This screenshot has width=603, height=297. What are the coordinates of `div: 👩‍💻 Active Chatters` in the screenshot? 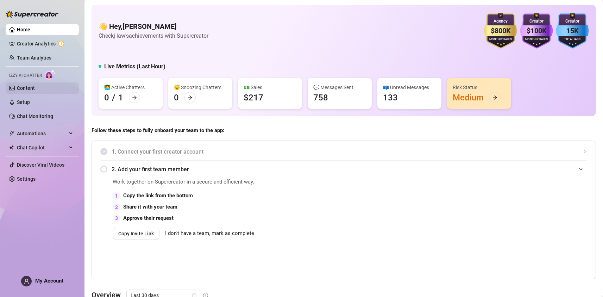 It's located at (131, 87).